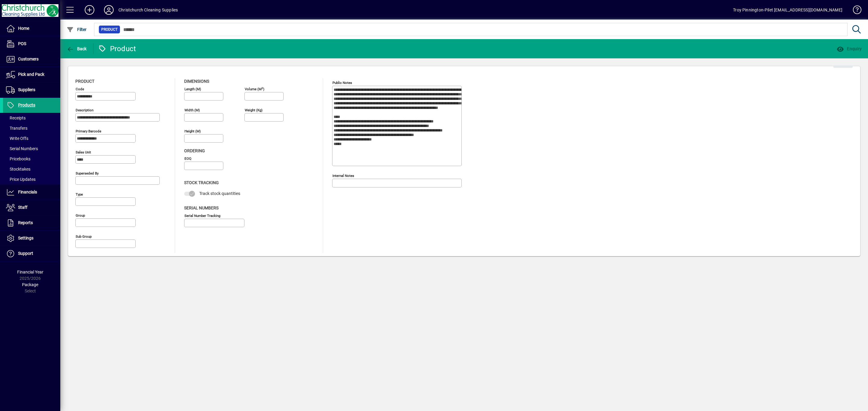 Image resolution: width=868 pixels, height=411 pixels. I want to click on button: Back, so click(76, 49).